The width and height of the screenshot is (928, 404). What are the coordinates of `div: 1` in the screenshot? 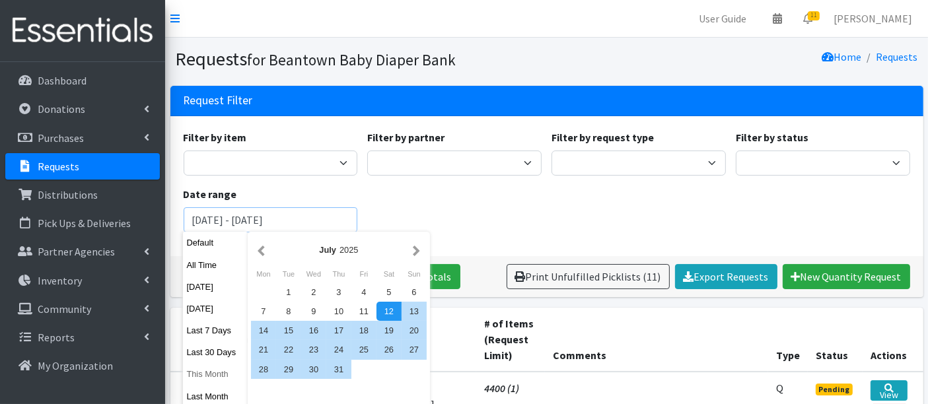 It's located at (289, 292).